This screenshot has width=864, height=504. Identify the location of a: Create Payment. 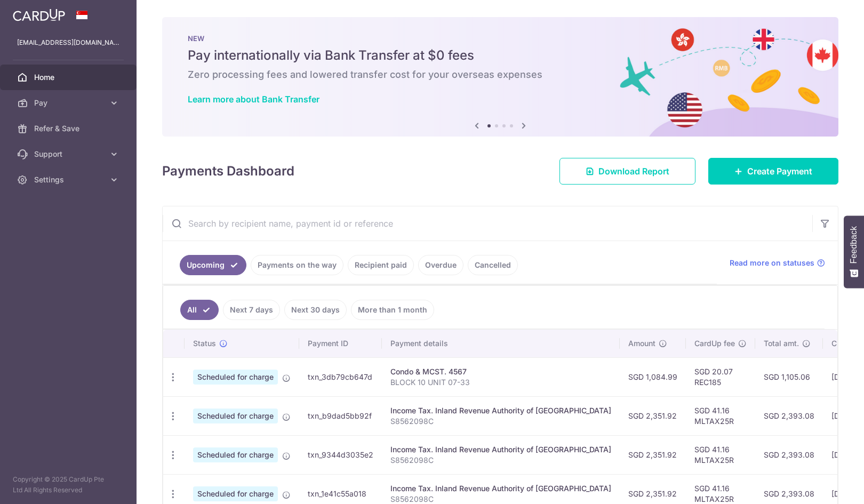
(773, 171).